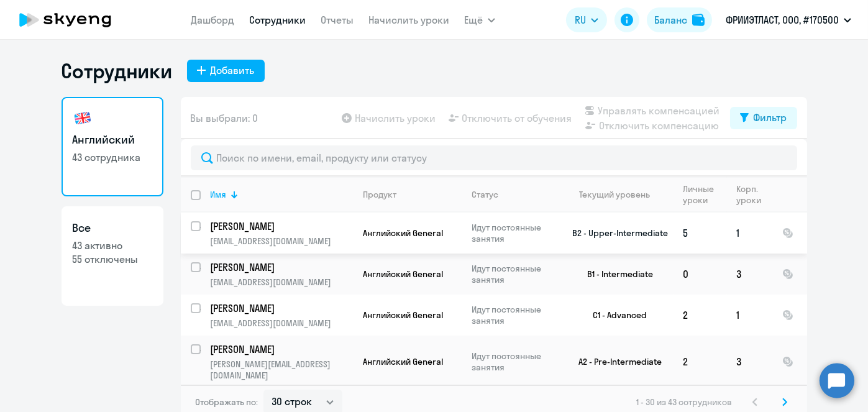  I want to click on td: 5, so click(700, 233).